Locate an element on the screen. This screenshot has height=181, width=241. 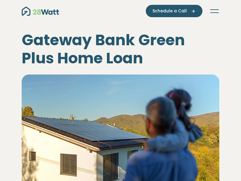
button: Schedule a Call is located at coordinates (174, 11).